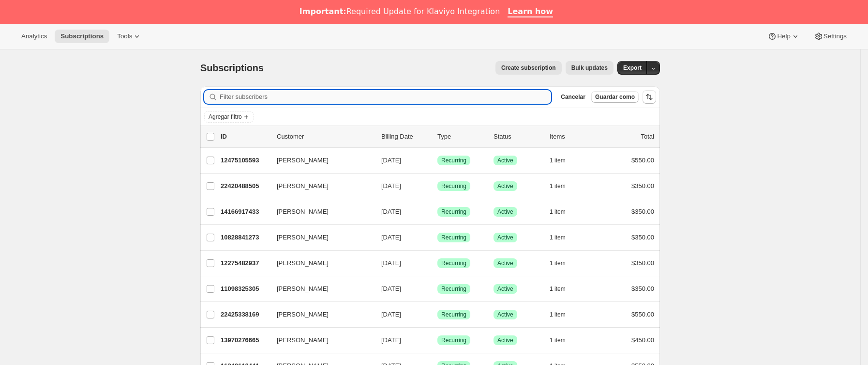  I want to click on button: Create subscription, so click(528, 68).